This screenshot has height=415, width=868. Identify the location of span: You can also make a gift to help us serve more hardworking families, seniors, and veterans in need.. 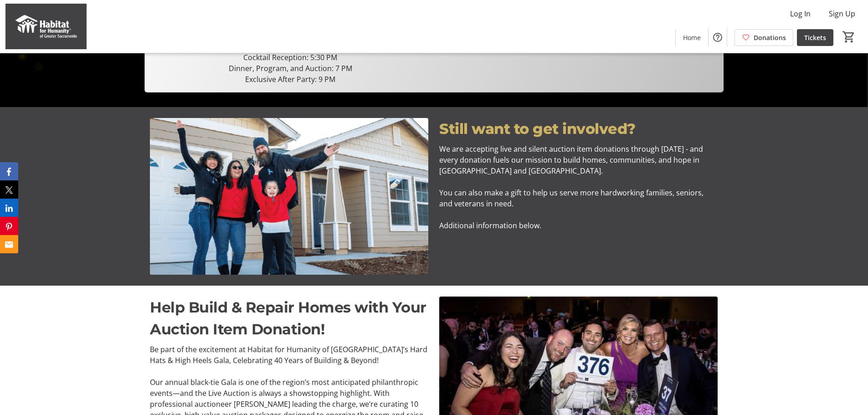
(572, 198).